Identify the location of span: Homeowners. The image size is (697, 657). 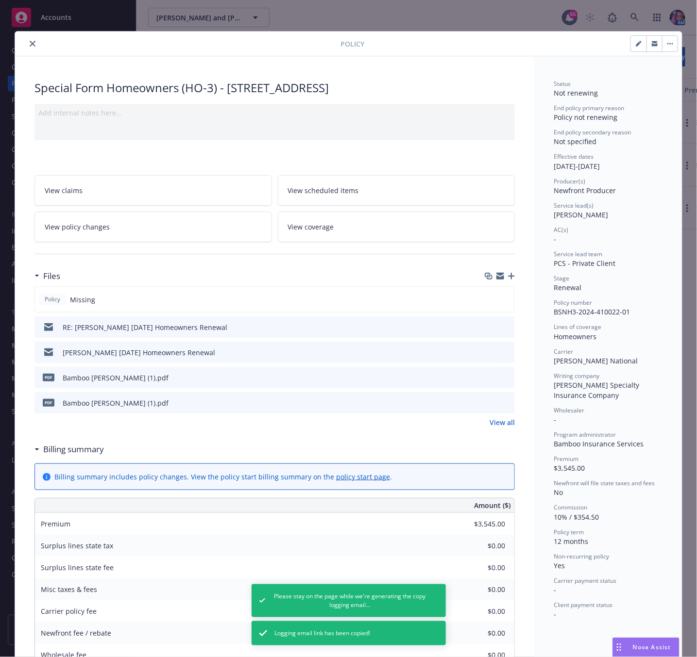
(575, 336).